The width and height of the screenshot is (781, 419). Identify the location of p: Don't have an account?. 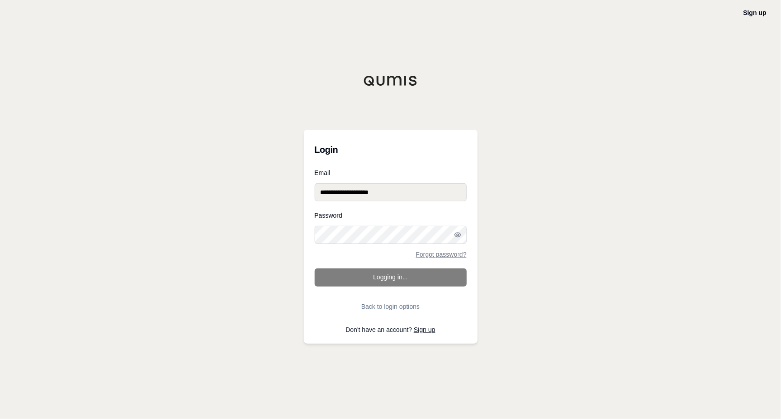
(391, 329).